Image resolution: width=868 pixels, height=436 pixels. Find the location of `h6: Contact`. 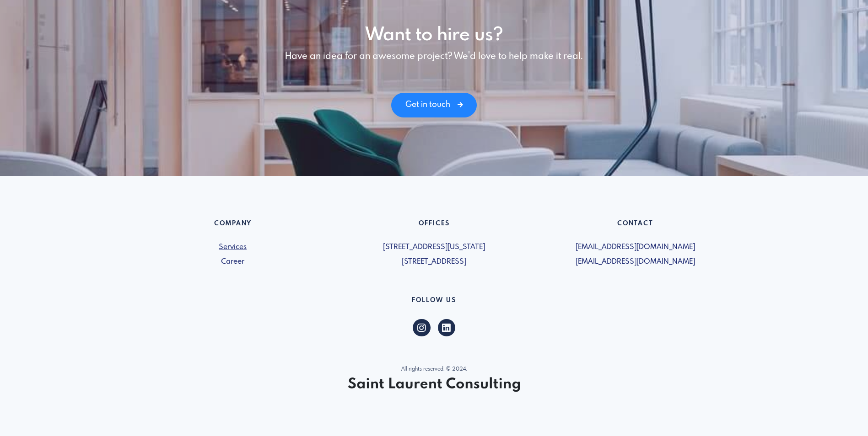

h6: Contact is located at coordinates (636, 226).